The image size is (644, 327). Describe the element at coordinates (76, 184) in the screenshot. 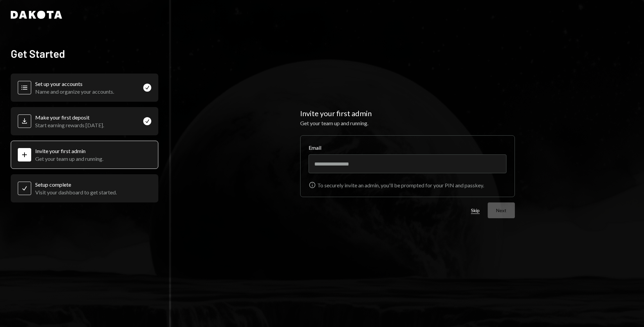

I see `div: Setup complete` at that location.